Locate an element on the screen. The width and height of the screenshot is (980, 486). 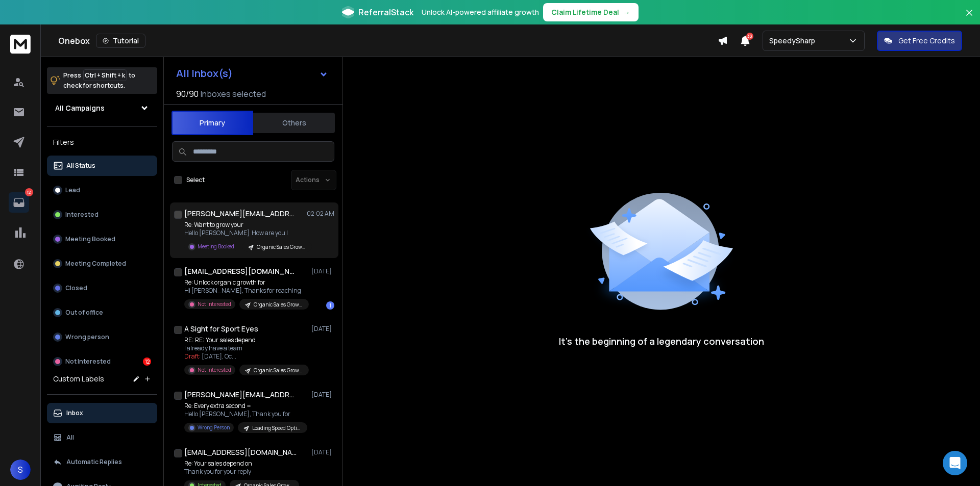
p: Re: Your sales depend on is located at coordinates (242, 464).